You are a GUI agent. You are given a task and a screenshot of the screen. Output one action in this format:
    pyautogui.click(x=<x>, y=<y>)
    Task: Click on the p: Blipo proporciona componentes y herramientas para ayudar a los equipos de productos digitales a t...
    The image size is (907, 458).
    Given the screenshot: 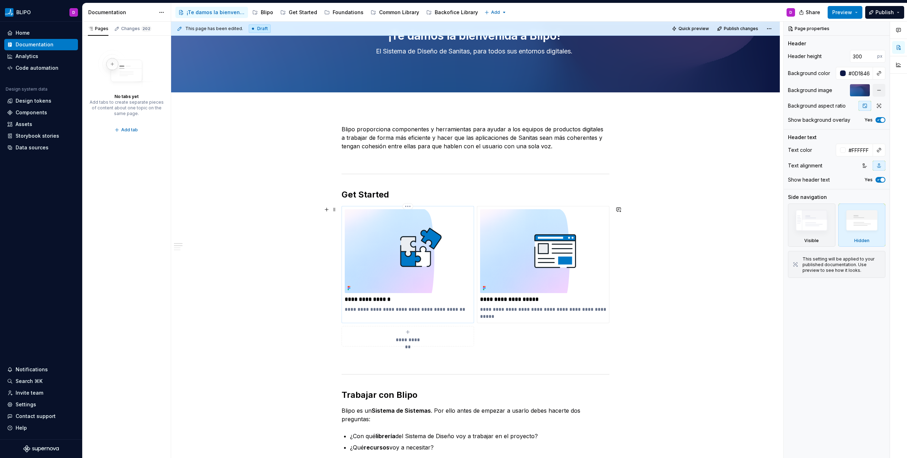 What is the action you would take?
    pyautogui.click(x=475, y=138)
    